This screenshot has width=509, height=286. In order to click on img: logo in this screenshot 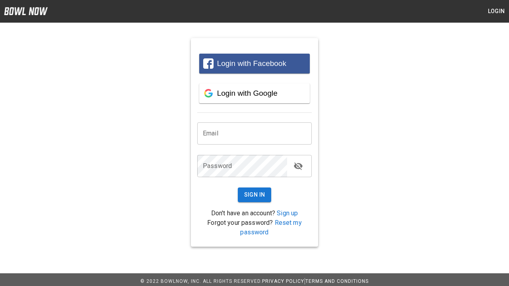, I will do `click(26, 11)`.